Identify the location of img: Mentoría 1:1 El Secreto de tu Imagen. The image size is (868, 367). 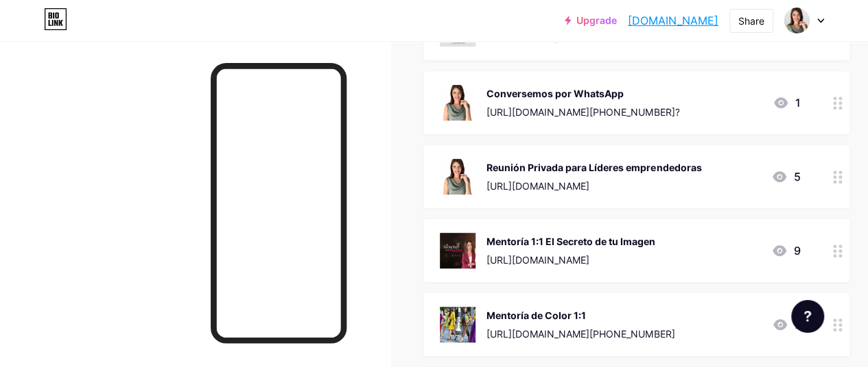
(457, 251).